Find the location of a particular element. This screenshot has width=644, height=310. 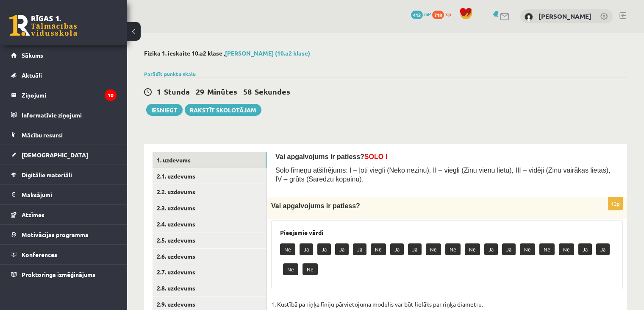

img: Sabīne Vorza is located at coordinates (529, 17).